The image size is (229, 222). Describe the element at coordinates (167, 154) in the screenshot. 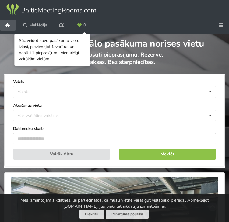

I see `button: Meklēt` at that location.